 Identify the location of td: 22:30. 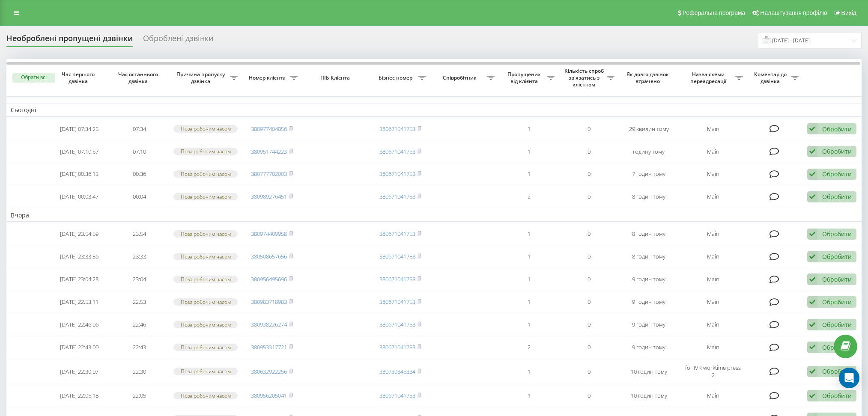
(139, 372).